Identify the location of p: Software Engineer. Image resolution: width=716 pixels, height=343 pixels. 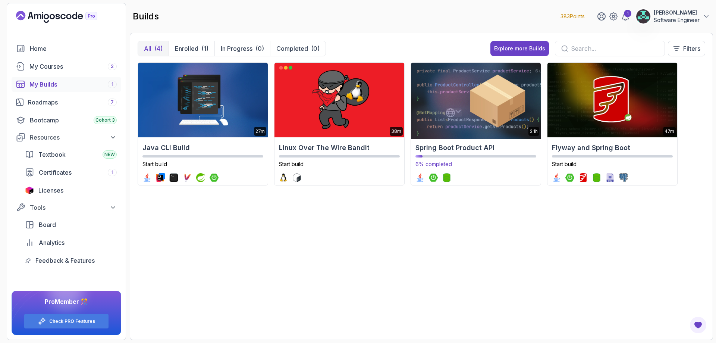
(676, 20).